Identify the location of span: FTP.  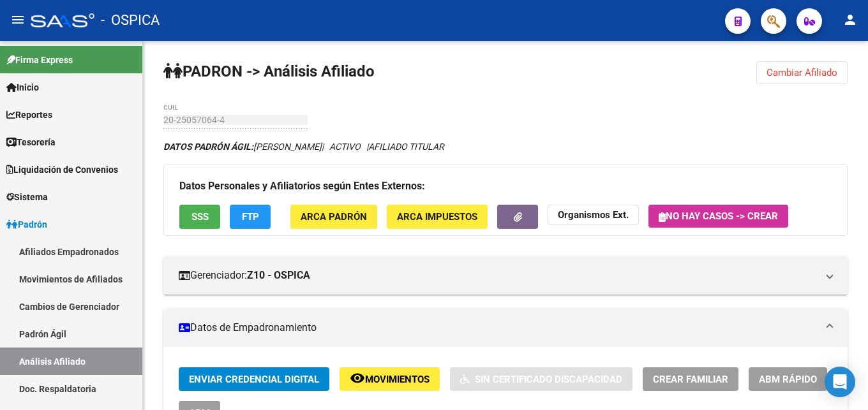
(250, 218).